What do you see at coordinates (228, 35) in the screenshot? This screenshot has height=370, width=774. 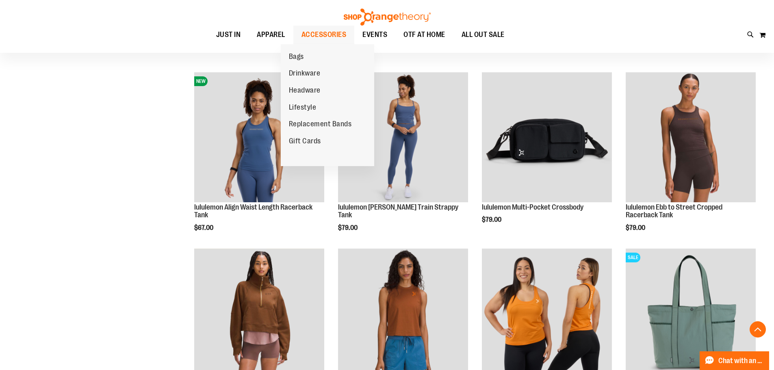 I see `span: JUST IN` at bounding box center [228, 35].